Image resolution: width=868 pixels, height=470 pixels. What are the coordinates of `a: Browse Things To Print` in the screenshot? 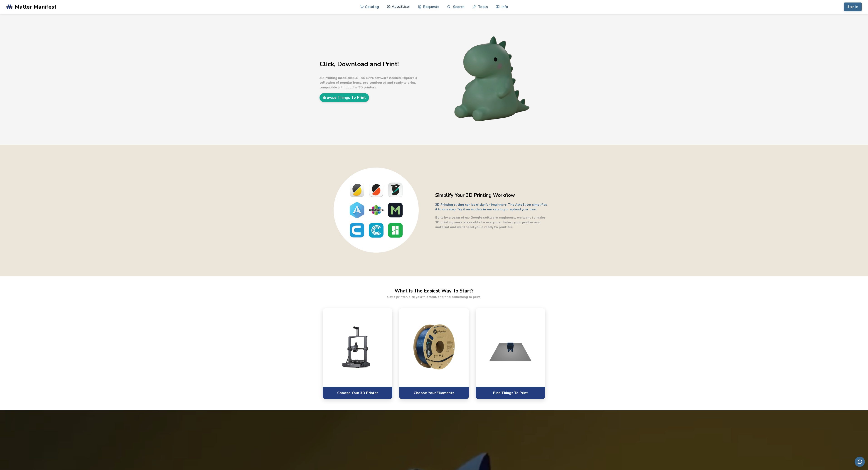 It's located at (344, 97).